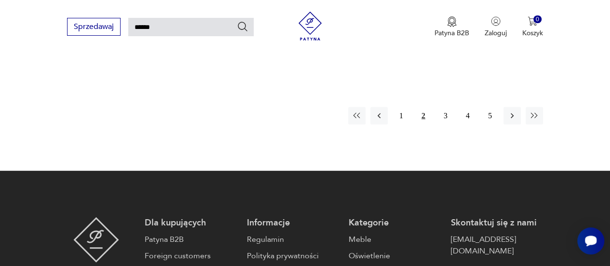 The image size is (610, 266). What do you see at coordinates (394, 239) in the screenshot?
I see `a: Meble` at bounding box center [394, 239].